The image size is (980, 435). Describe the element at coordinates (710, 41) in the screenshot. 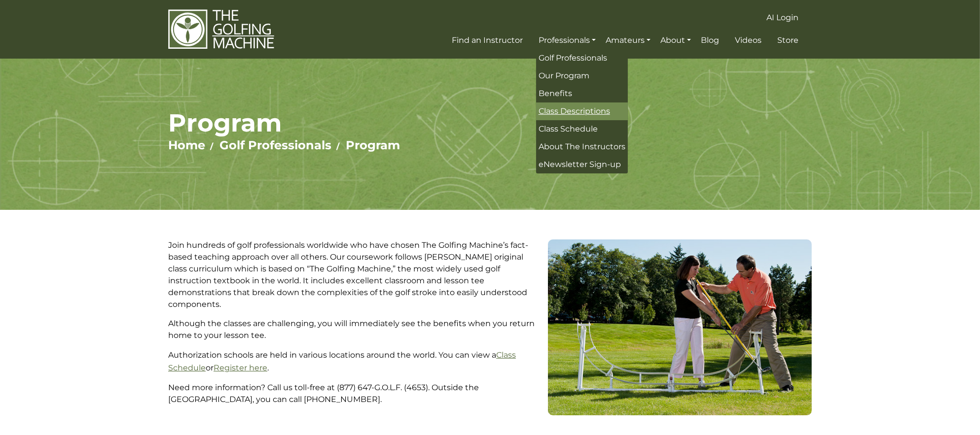

I see `a: Blog` at that location.